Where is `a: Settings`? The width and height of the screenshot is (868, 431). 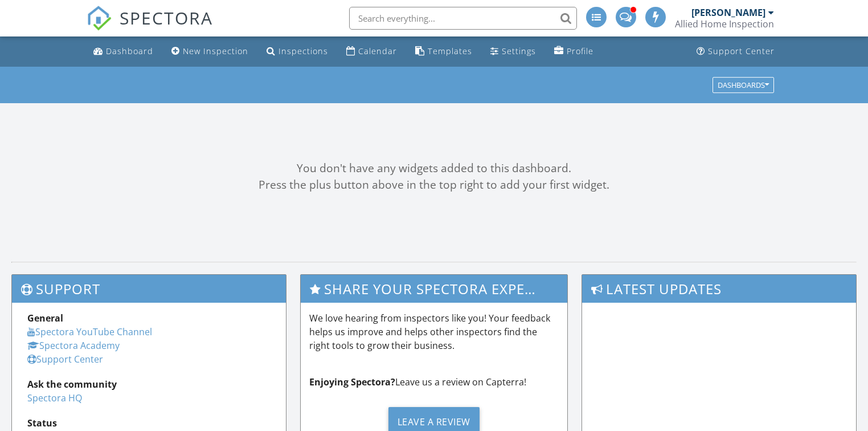
a: Settings is located at coordinates (513, 51).